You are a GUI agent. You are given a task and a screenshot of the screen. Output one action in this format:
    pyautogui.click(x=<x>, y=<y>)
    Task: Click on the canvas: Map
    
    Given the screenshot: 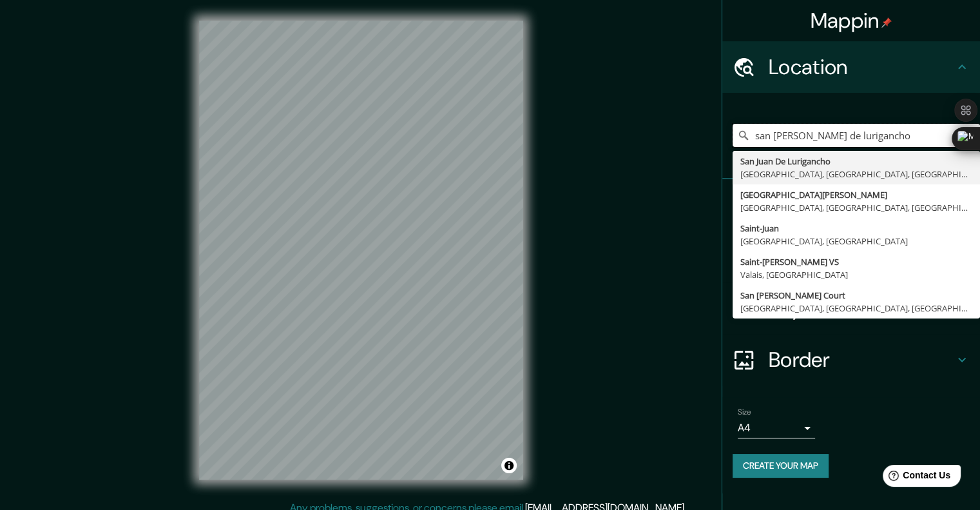 What is the action you would take?
    pyautogui.click(x=360, y=250)
    